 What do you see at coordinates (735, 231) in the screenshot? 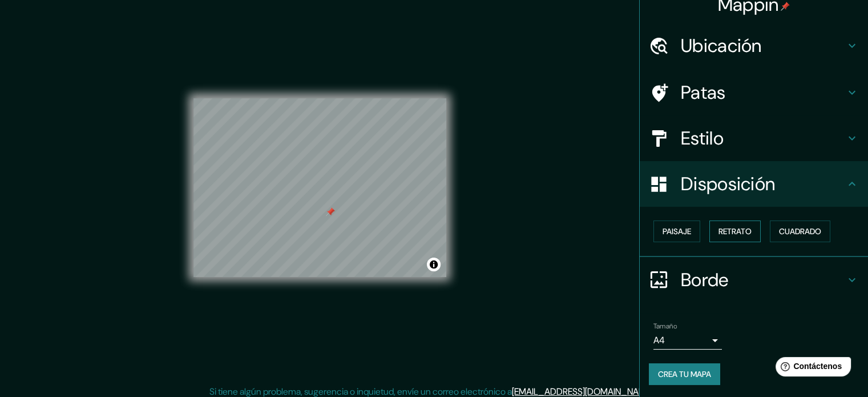
I see `button: Retrato` at bounding box center [735, 231].